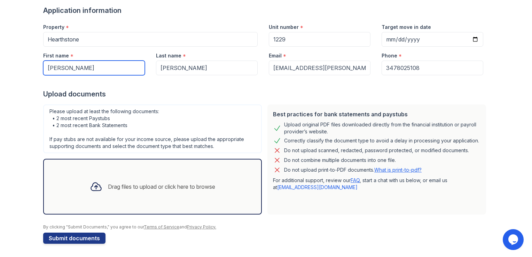 Image resolution: width=532 pixels, height=257 pixels. What do you see at coordinates (340, 160) in the screenshot?
I see `div: Do not combine multiple documents into one file.` at bounding box center [340, 160].